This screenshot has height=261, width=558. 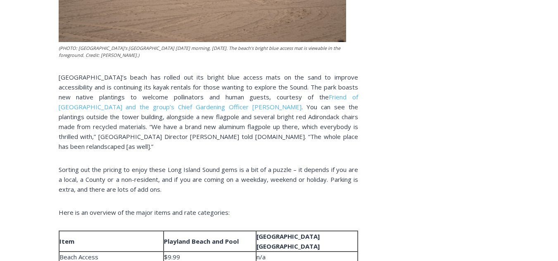 What do you see at coordinates (144, 213) in the screenshot?
I see `span: Here is an overview of the major items and rate categories:` at bounding box center [144, 213].